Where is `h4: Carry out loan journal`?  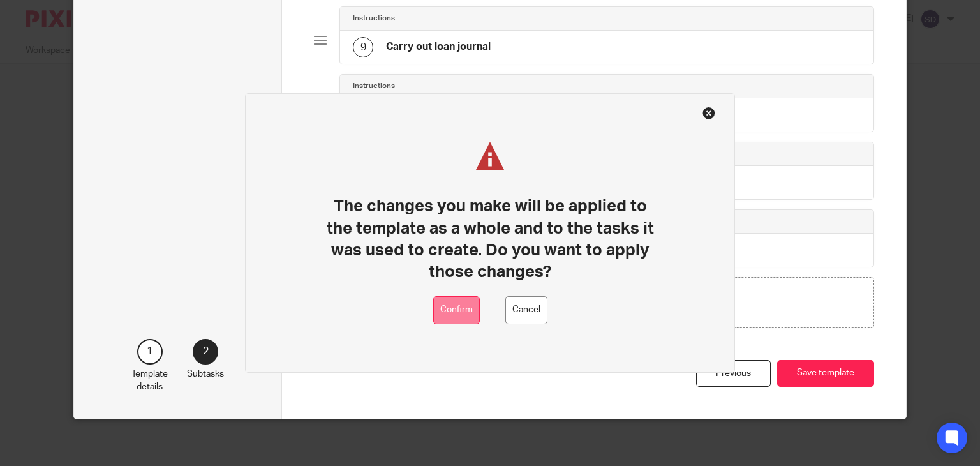
h4: Carry out loan journal is located at coordinates (438, 47).